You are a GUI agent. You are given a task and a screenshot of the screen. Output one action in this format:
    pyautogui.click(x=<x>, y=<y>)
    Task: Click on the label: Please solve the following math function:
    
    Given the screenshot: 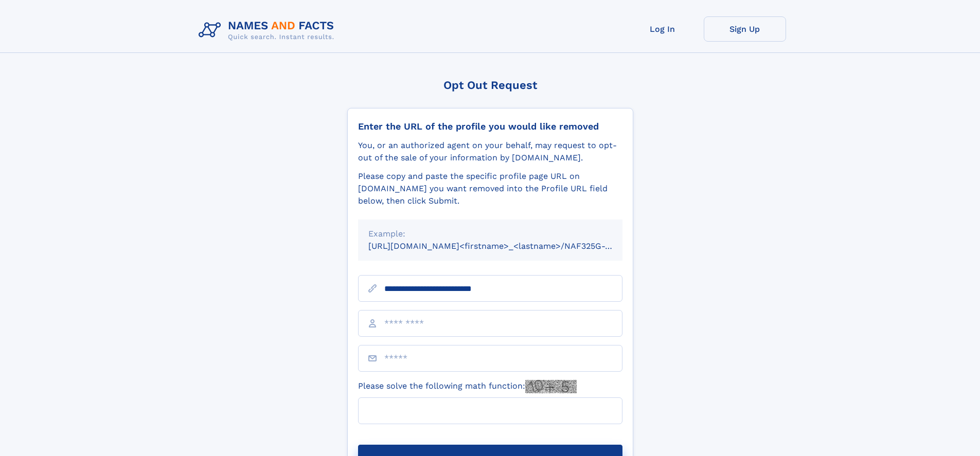 What is the action you would take?
    pyautogui.click(x=467, y=386)
    